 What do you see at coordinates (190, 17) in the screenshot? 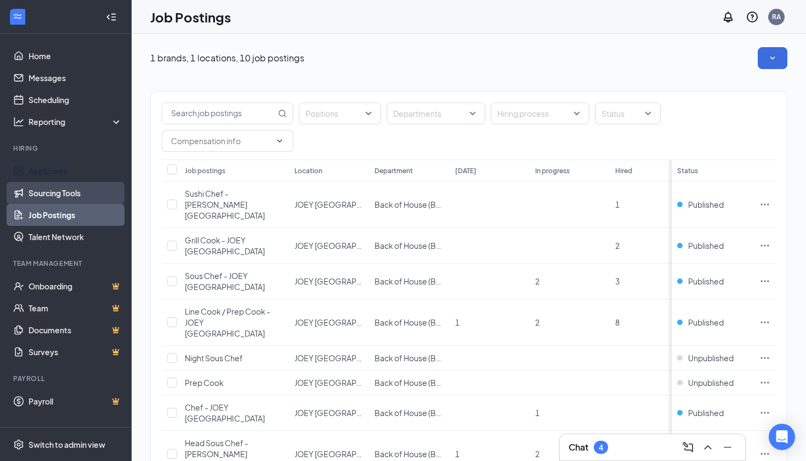
I see `h1: Job Postings` at bounding box center [190, 17].